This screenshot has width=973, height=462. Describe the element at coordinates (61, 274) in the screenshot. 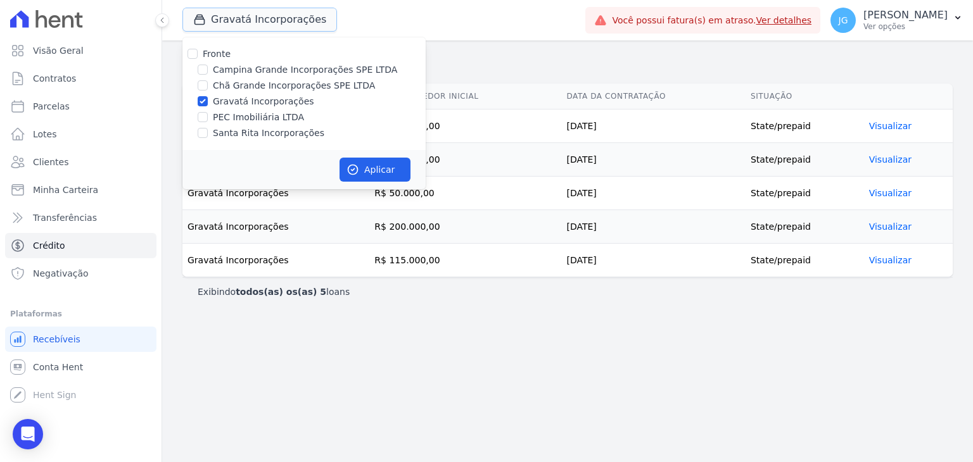

I see `span: Negativação` at that location.